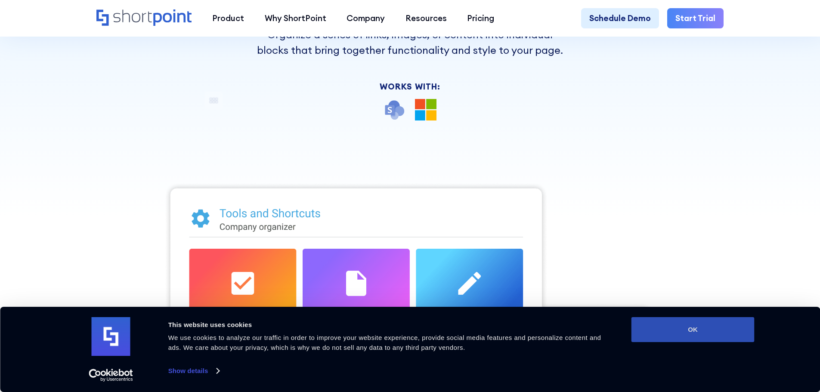  What do you see at coordinates (228, 18) in the screenshot?
I see `div: Product` at bounding box center [228, 18].